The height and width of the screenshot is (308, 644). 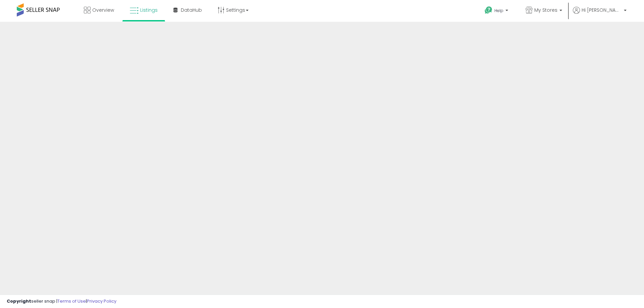 I want to click on span: My Stores, so click(x=546, y=10).